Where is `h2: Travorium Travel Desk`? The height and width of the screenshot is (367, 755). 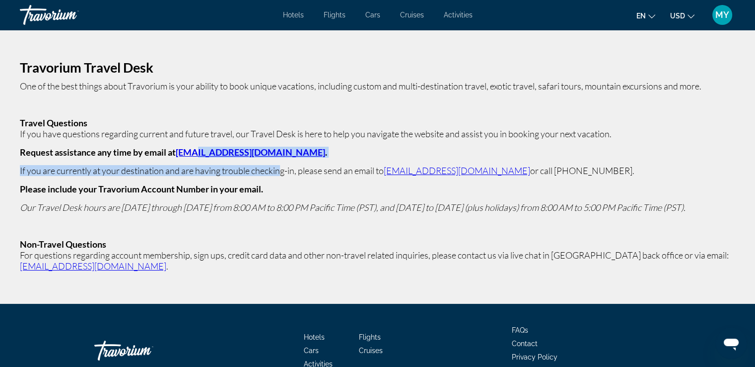 h2: Travorium Travel Desk is located at coordinates (377, 68).